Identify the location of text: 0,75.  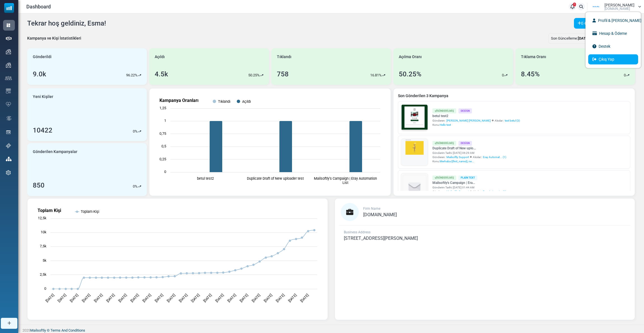
(163, 133).